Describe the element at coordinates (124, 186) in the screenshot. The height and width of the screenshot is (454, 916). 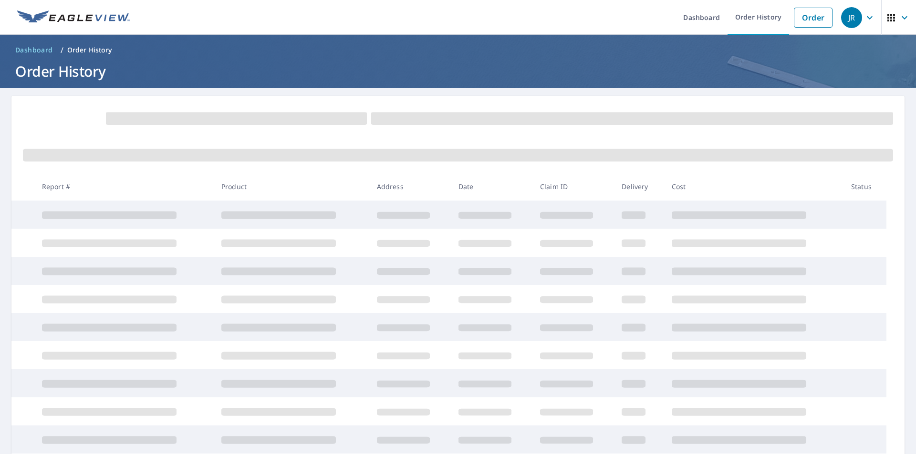
I see `th: Report #` at that location.